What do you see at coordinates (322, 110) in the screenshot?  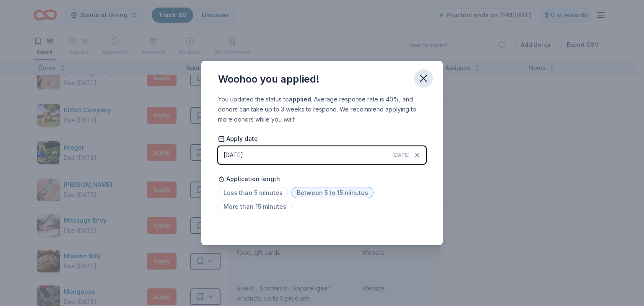 I see `div: You updated the status to . Average response rate is 40%, and donors can take up to 3 weeks to re...` at bounding box center [322, 110].